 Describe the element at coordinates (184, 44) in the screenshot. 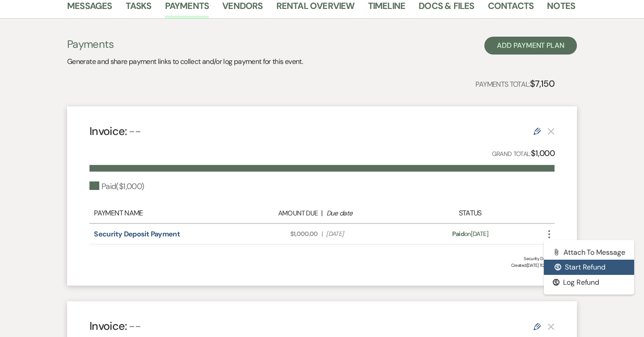

I see `h3: Payments` at that location.